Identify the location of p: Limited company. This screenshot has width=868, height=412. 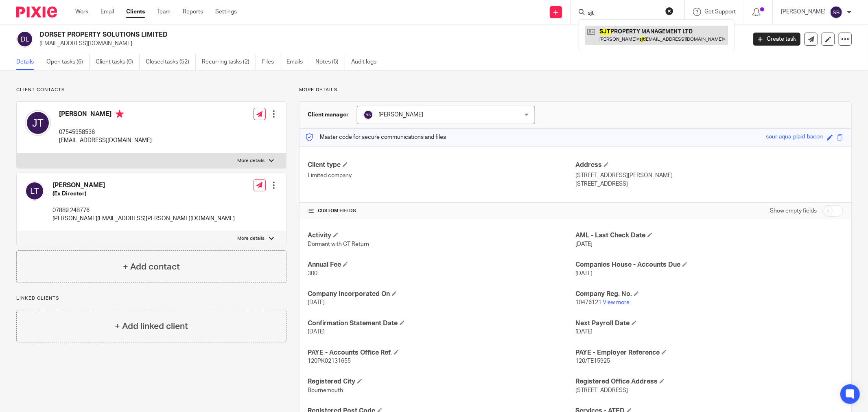
(441, 175).